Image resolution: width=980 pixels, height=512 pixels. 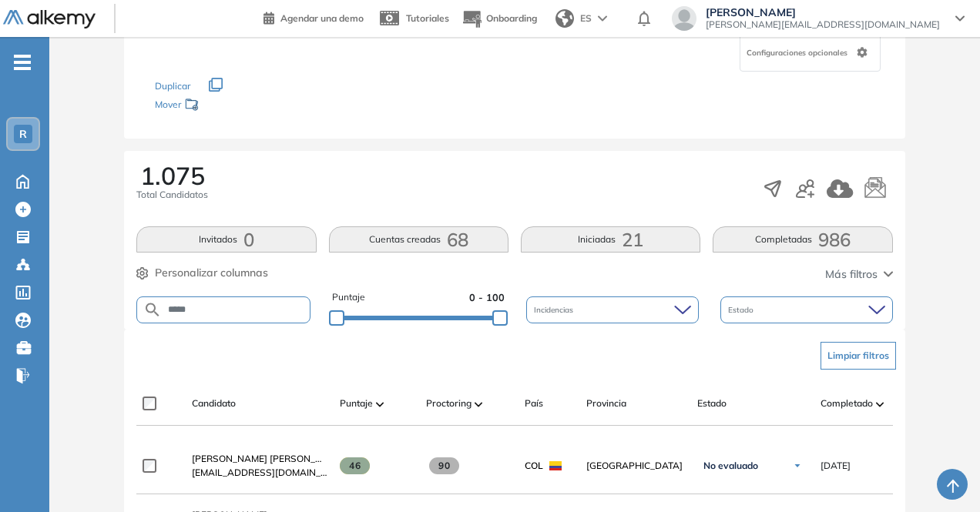 I want to click on span: Duplicar, so click(x=173, y=86).